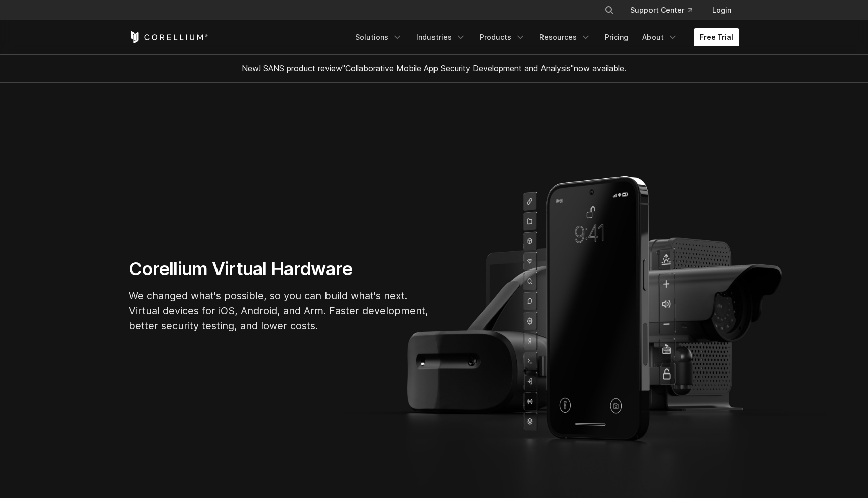 This screenshot has height=498, width=868. I want to click on a: Resources, so click(565, 37).